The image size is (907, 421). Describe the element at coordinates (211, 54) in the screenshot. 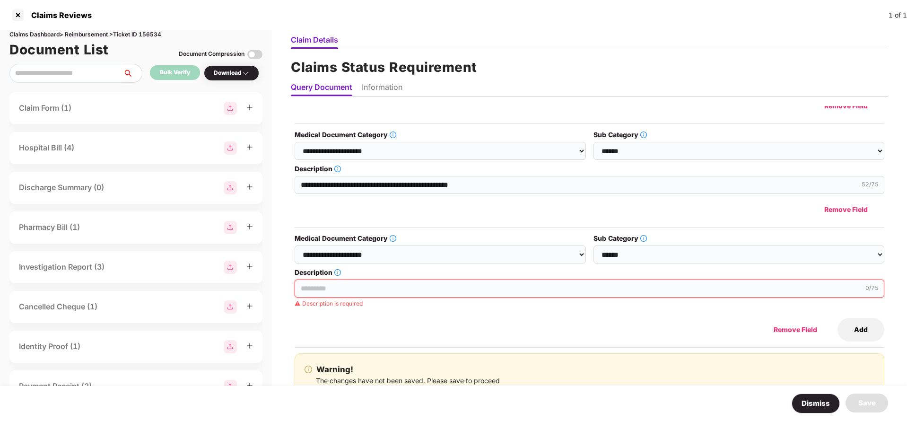

I see `div: Document Compression` at that location.